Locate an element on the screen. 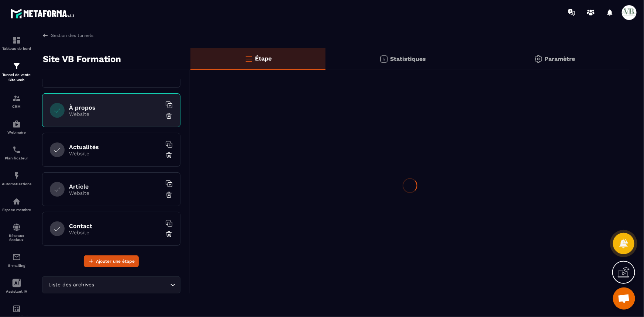 This screenshot has width=644, height=317. div: Ouvrir le chat is located at coordinates (624, 298).